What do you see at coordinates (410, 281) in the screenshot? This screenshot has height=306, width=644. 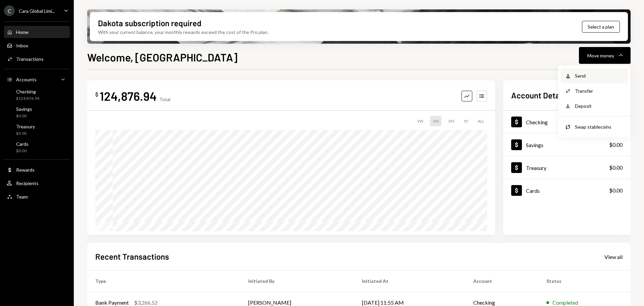 I see `th: Initiated At` at bounding box center [410, 281].